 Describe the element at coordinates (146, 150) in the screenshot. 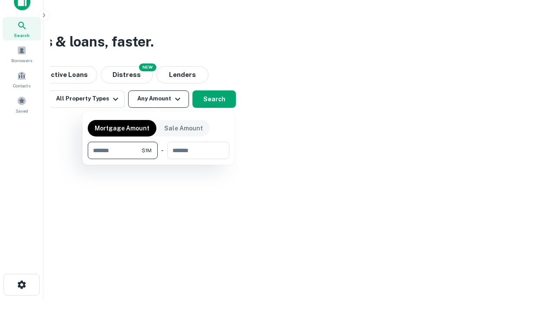

I see `span: $1M` at that location.